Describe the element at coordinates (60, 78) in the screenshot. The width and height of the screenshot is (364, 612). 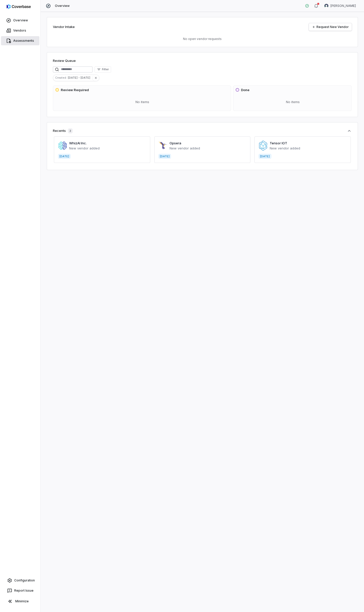
I see `span: Created :` at that location.